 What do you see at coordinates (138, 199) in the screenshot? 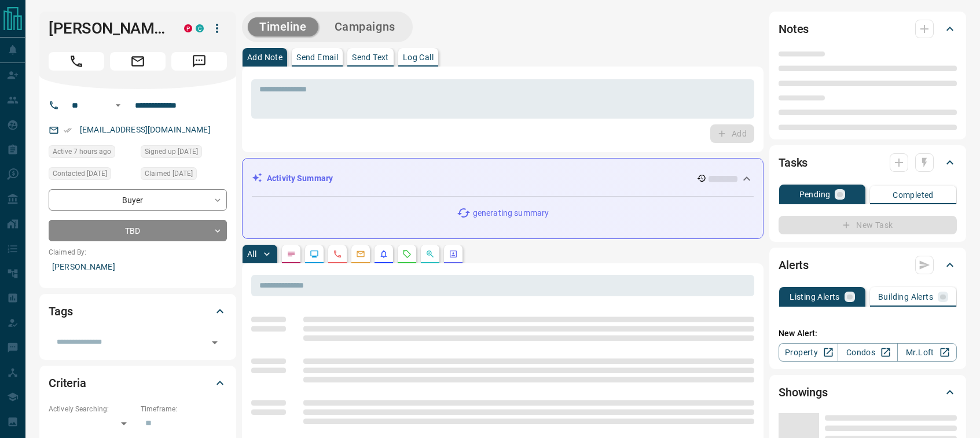
I see `div: Buyer` at bounding box center [138, 199].